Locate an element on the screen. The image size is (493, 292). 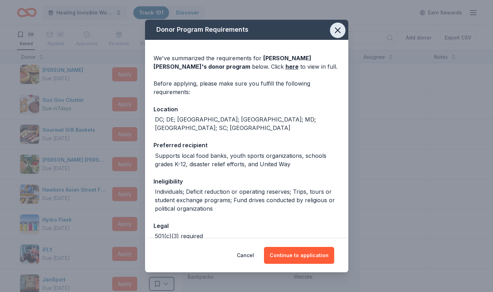
a: here is located at coordinates (292, 67).